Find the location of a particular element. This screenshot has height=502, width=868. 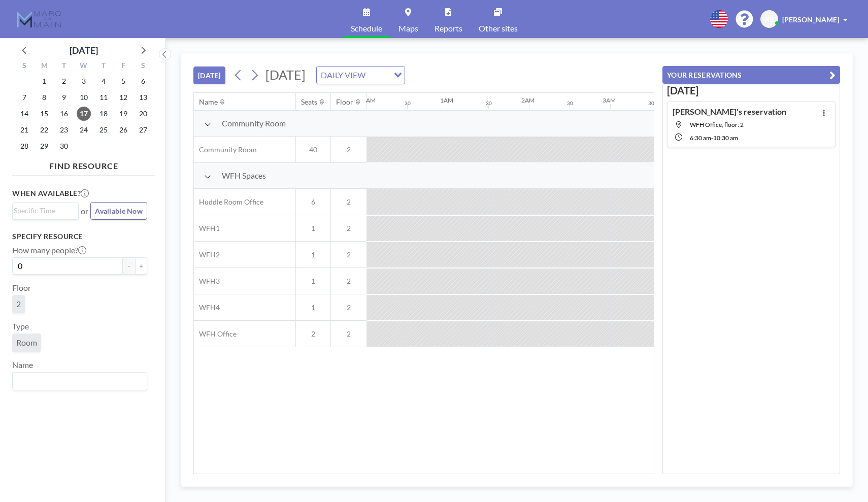

span: Saturday, September 27, 2025 is located at coordinates (143, 130).